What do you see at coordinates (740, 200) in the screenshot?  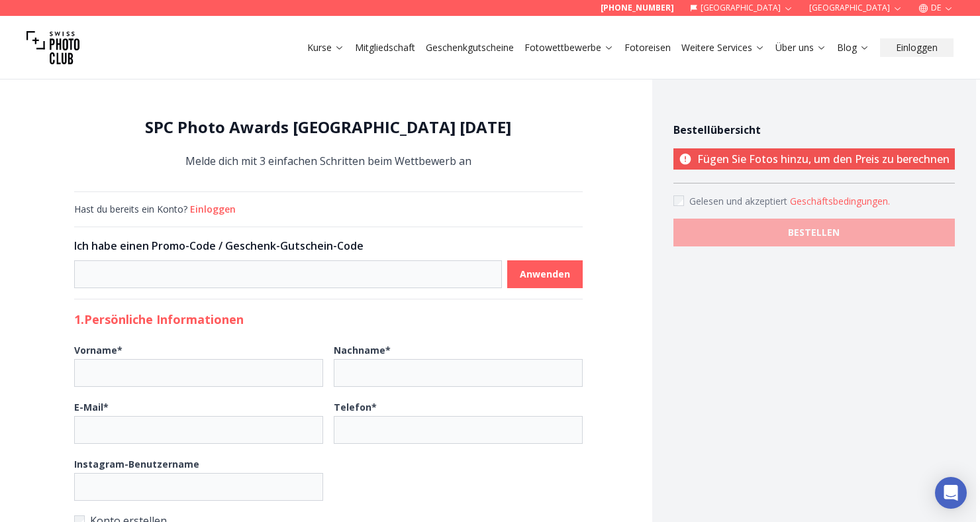 I see `span: Gelesen und akzeptiert` at bounding box center [740, 200].